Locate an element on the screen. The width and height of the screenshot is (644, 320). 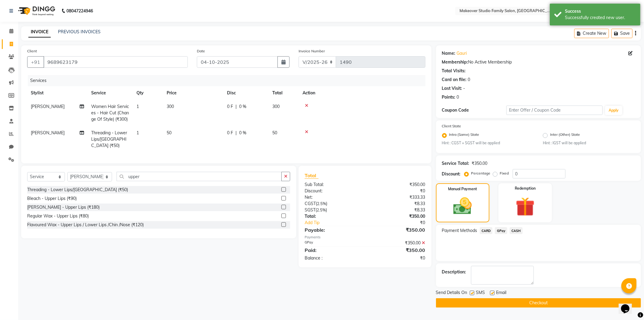
div: ₹333.33 is located at coordinates (398, 197).